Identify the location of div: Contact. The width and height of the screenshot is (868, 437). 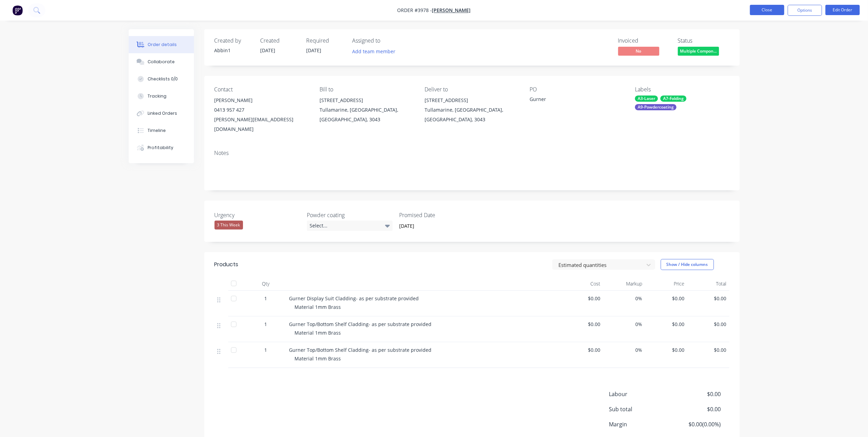
(262, 89).